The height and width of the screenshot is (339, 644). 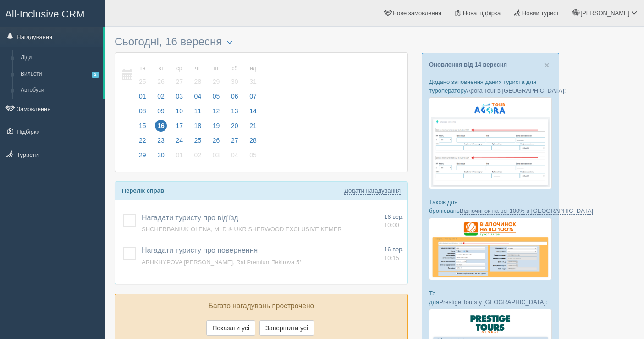 I want to click on span: Новий турист, so click(x=540, y=13).